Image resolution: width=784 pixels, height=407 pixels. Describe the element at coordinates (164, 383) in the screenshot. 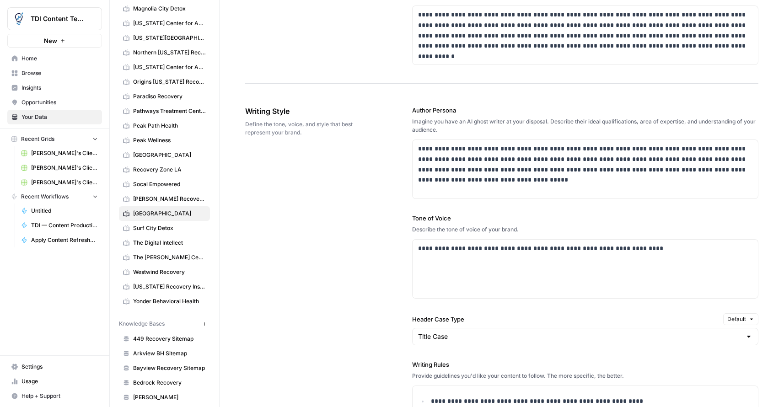

I see `a: Bedrock Recovery` at that location.